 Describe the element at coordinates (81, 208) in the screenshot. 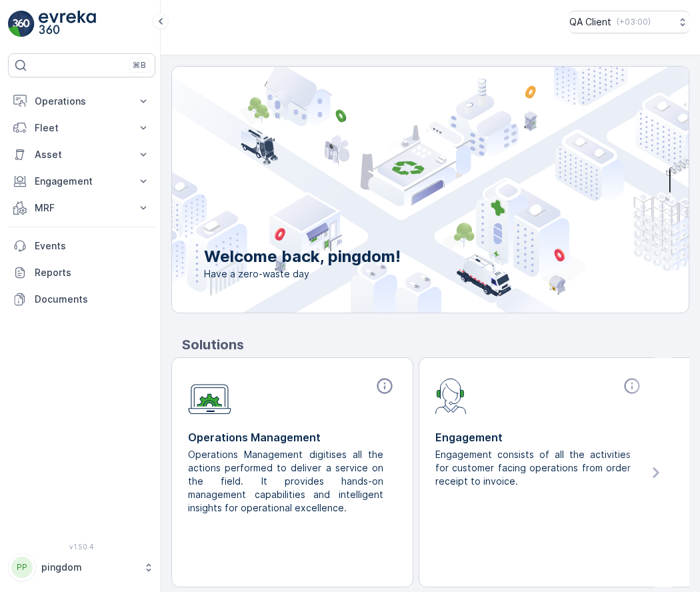

I see `button: MRF` at that location.